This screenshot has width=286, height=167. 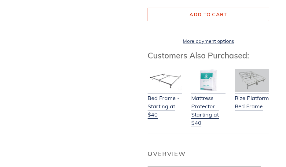 What do you see at coordinates (208, 55) in the screenshot?
I see `h3: Customers Also Purchased:` at bounding box center [208, 55].